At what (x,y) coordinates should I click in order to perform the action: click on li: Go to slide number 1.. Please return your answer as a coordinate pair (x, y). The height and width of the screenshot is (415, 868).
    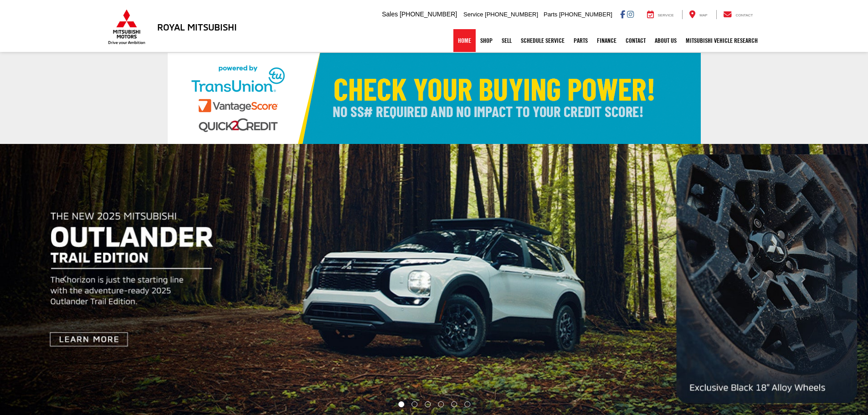
    Looking at the image, I should click on (401, 404).